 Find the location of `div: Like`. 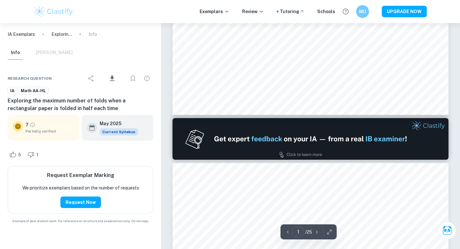

div: Like is located at coordinates (16, 154).